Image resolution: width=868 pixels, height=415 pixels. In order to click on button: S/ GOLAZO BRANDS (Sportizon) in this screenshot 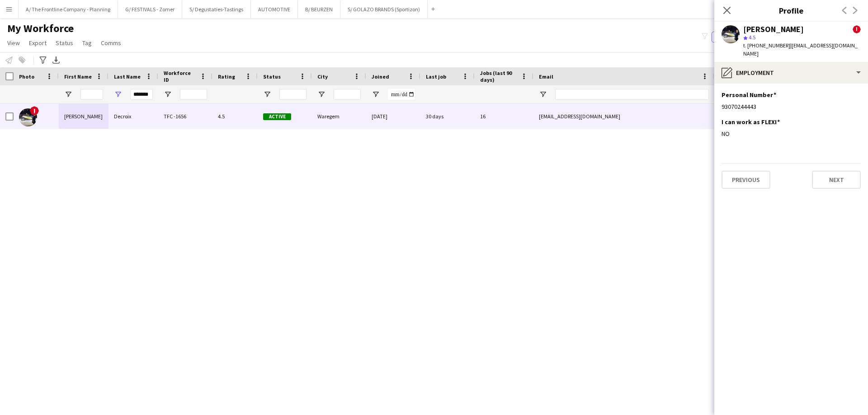, I will do `click(384, 9)`.